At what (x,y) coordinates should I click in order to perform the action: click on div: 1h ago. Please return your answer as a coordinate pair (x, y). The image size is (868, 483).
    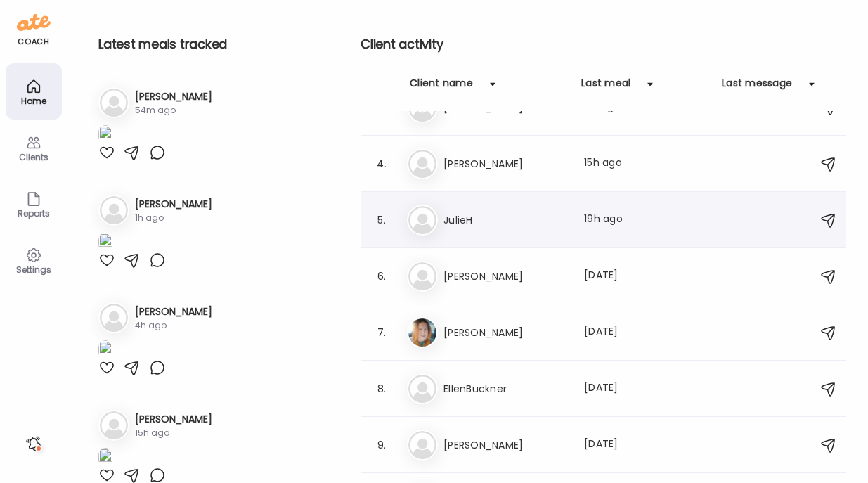
    Looking at the image, I should click on (174, 218).